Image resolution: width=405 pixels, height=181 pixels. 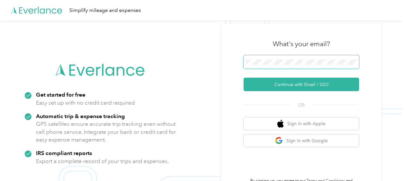 What do you see at coordinates (106, 132) in the screenshot?
I see `p: GPS satellites ensure accurate trip tracking even without cell phone service. Integrate your bank...` at bounding box center [106, 132].